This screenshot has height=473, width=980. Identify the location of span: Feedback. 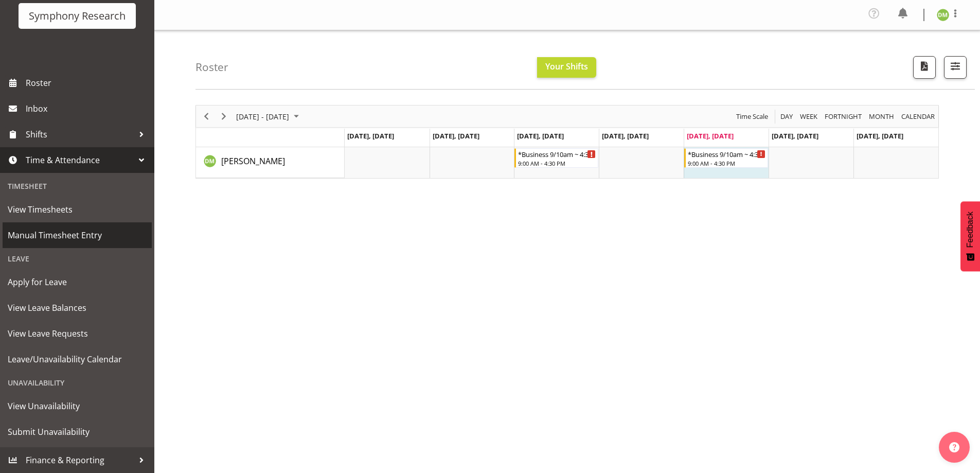
(971, 229).